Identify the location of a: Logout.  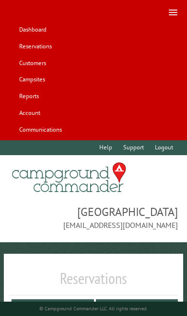
(163, 148).